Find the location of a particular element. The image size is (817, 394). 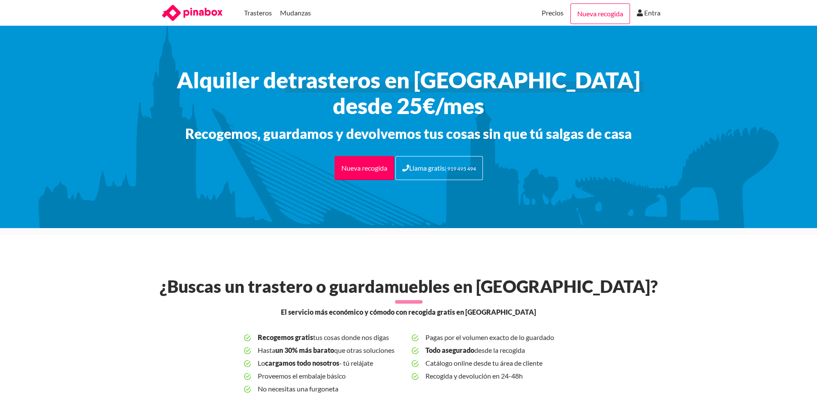

span: Recogida y devolución en 24-48h is located at coordinates (499, 376).